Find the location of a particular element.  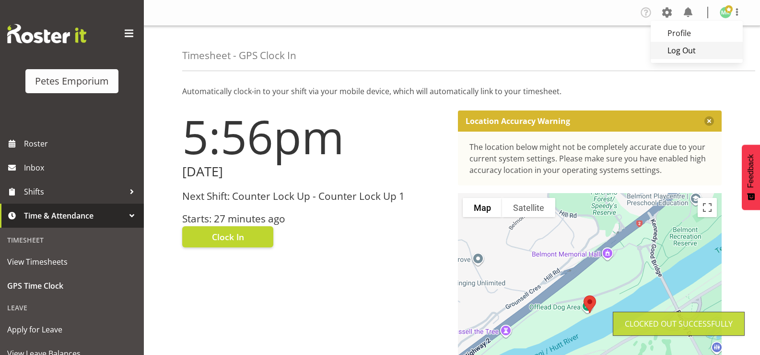

div: Clocked out Successfully is located at coordinates (679, 323).